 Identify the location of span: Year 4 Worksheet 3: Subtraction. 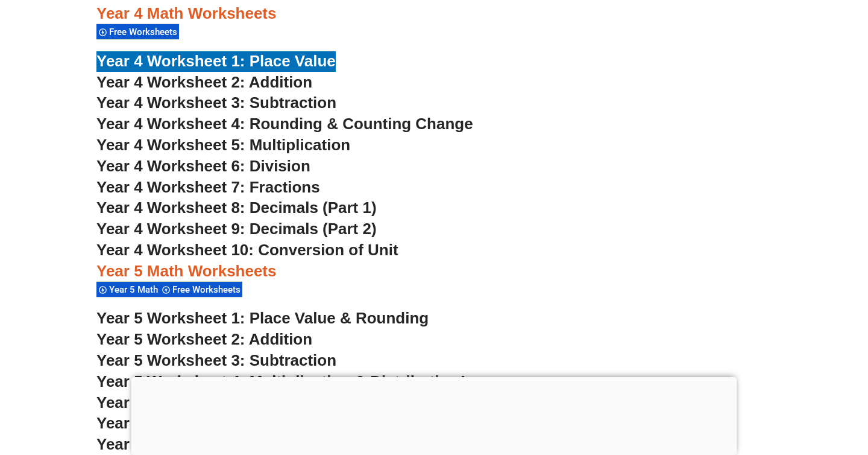
(216, 103).